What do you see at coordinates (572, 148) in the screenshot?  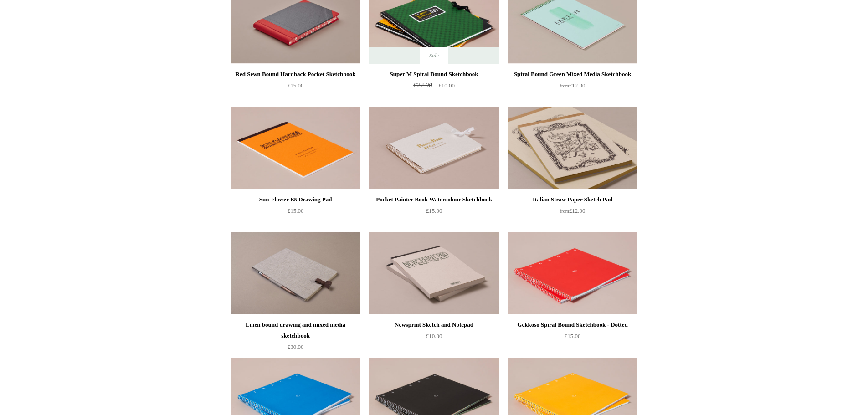 I see `img: Italian Straw Paper Sketch Pad` at bounding box center [572, 148].